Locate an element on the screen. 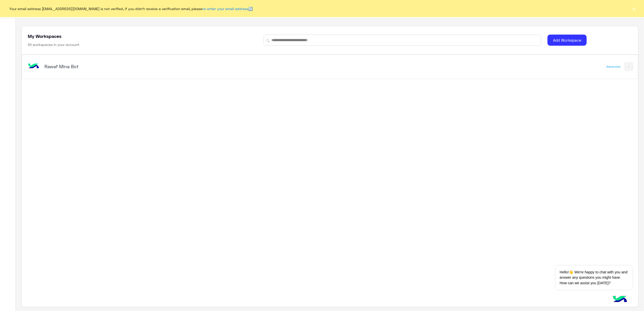  span: Hello!👋 We're happy to chat with you and answer any questions you might have. How can we assist y... is located at coordinates (594, 278).